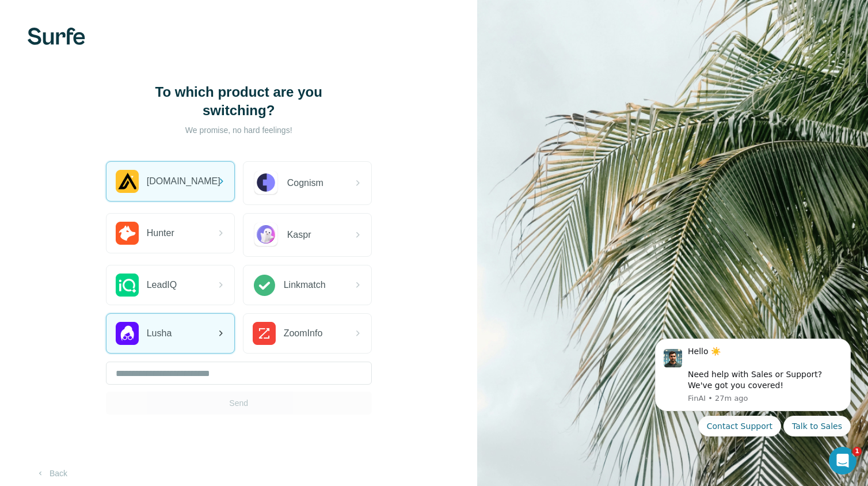  What do you see at coordinates (162, 285) in the screenshot?
I see `span: LeadIQ` at bounding box center [162, 285].